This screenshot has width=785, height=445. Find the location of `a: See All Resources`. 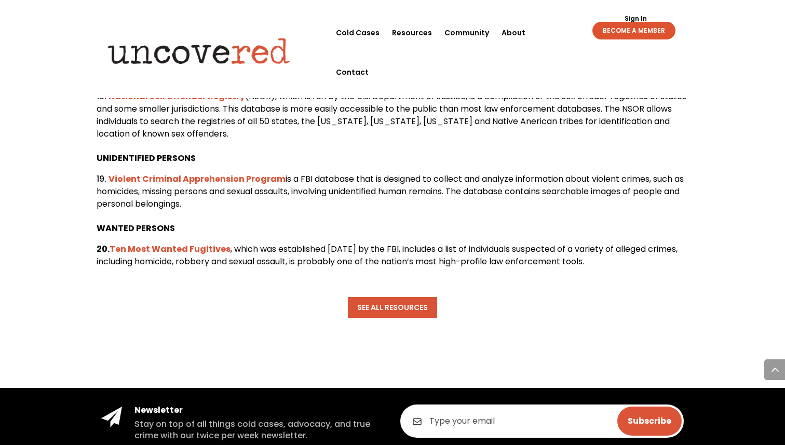

a: See All Resources is located at coordinates (393, 307).